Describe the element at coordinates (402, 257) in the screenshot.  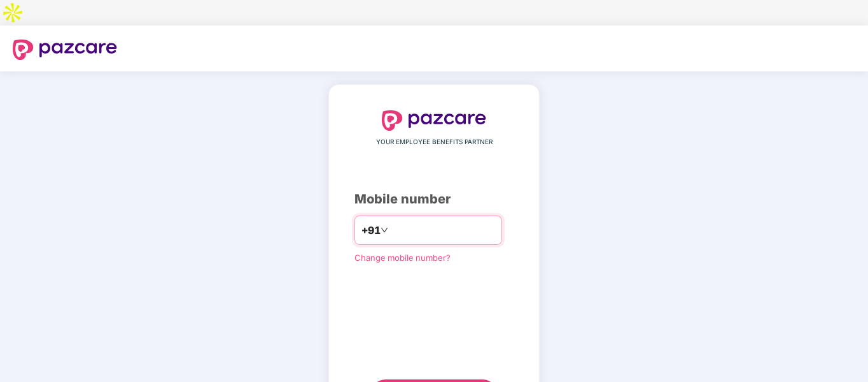
I see `a: Change mobile number?` at that location.